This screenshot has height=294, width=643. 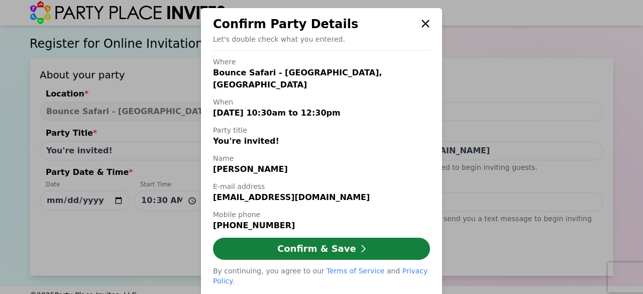 I want to click on p: Let's double check what you entered., so click(x=322, y=39).